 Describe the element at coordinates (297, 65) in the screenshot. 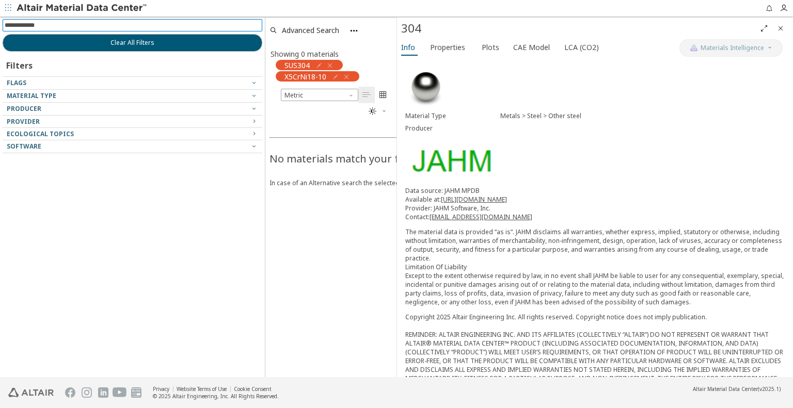

I see `span: SUS304` at that location.